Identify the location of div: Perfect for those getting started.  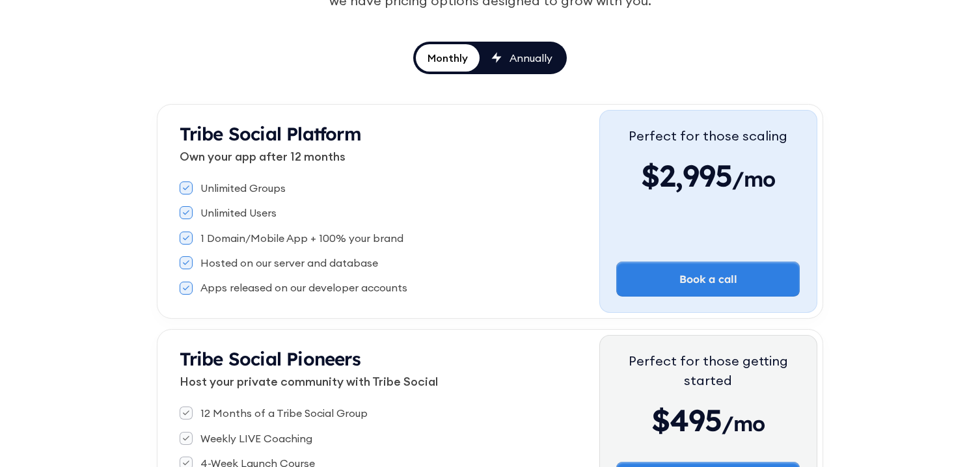
(708, 371).